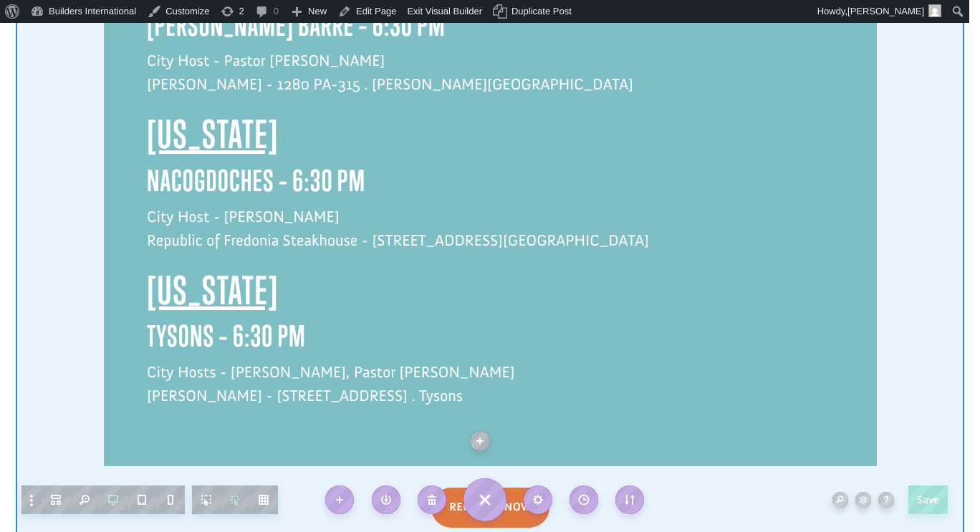 The height and width of the screenshot is (532, 980). What do you see at coordinates (234, 42) in the screenshot?
I see `button: Donate` at bounding box center [234, 42].